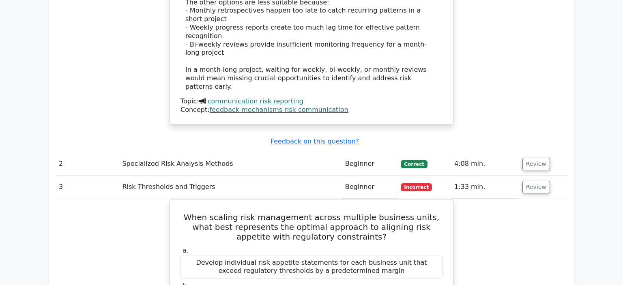  I want to click on h5: When scaling risk management across multiple business units, what best represents the optimal app..., so click(312, 227).